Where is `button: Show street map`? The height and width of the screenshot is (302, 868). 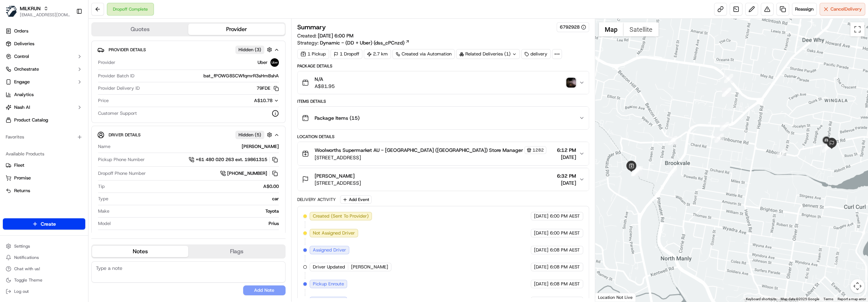 button: Show street map is located at coordinates (611, 29).